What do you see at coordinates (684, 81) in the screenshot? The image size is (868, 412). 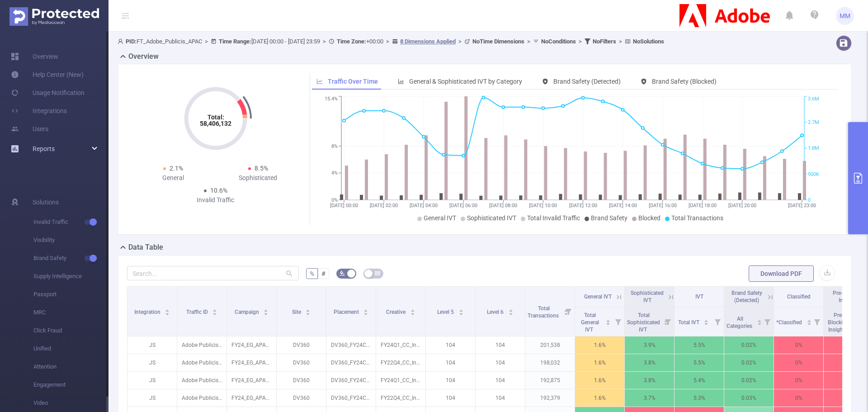 I see `span: Brand Safety (Blocked)` at bounding box center [684, 81].